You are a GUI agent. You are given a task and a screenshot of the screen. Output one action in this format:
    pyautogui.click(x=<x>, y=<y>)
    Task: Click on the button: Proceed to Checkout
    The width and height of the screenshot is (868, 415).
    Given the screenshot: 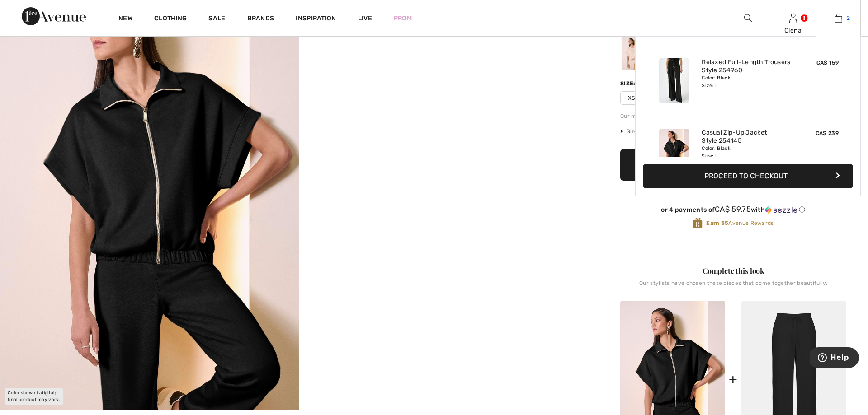 What is the action you would take?
    pyautogui.click(x=748, y=176)
    